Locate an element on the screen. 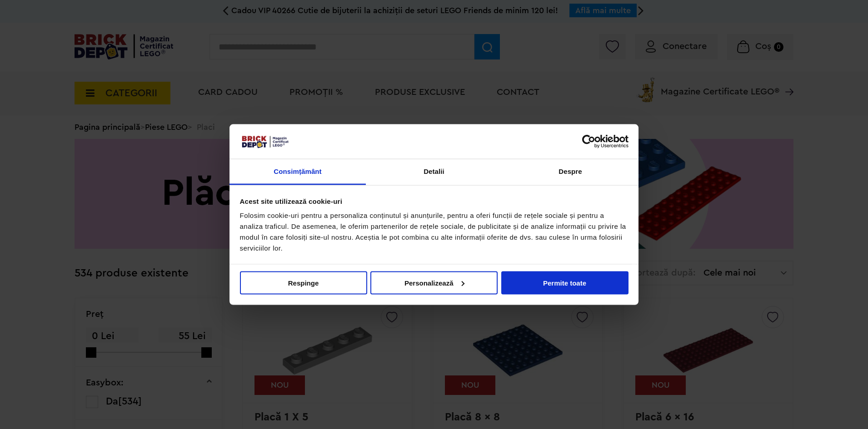 This screenshot has height=429, width=868. div: Folosim cookie-uri pentru a personaliza conținutul și anunțurile, pentru a oferi funcții de rețel... is located at coordinates (434, 233).